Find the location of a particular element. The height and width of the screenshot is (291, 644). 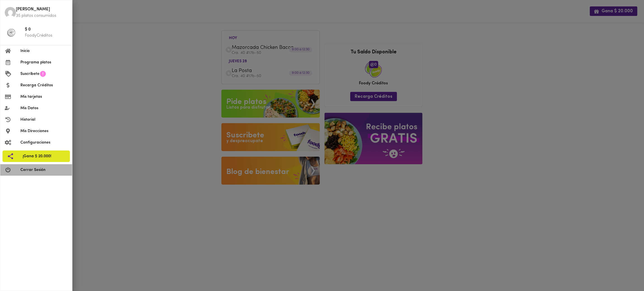

span: Mis Datos is located at coordinates (44, 108).